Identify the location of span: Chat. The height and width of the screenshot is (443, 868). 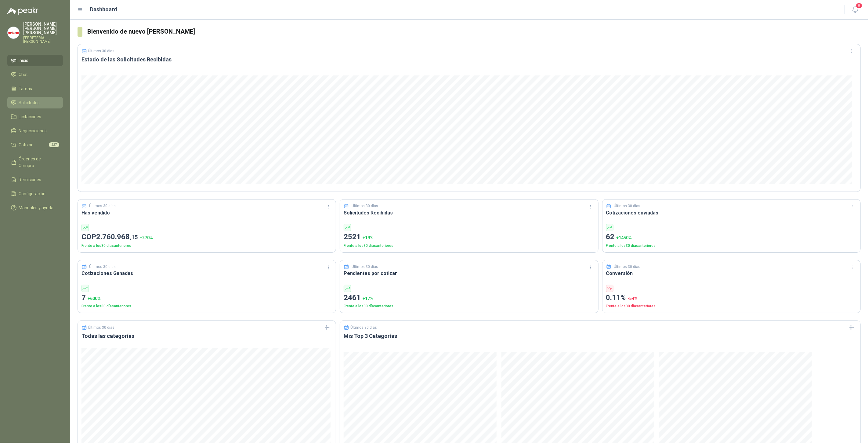
(24, 75).